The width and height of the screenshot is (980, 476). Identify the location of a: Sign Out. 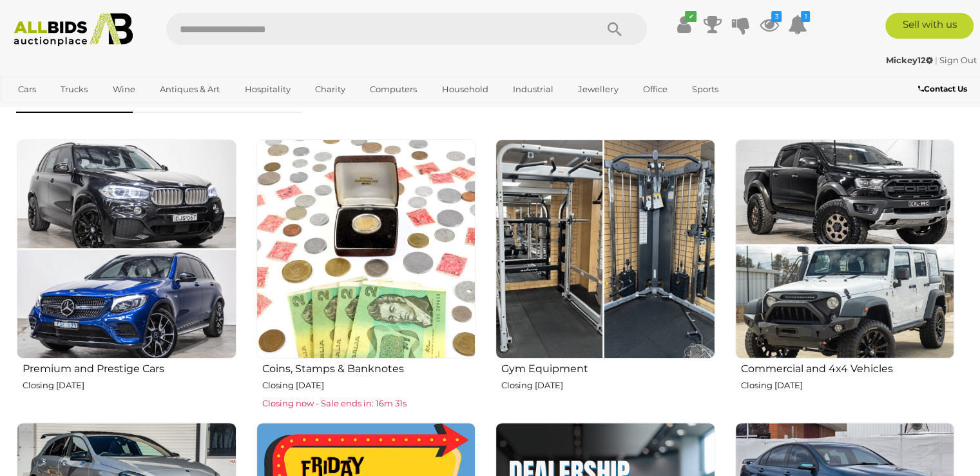
(958, 60).